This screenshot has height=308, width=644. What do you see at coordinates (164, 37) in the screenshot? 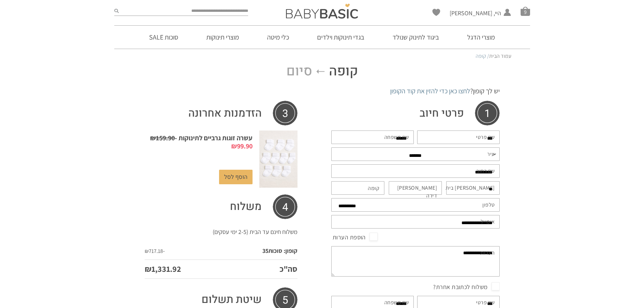
I see `a: סוכות SALE` at bounding box center [164, 37].